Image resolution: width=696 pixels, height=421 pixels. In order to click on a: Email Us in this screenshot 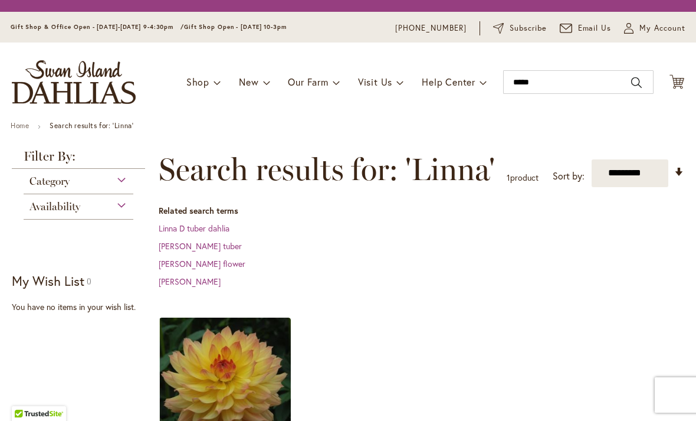, I will do `click(586, 28)`.